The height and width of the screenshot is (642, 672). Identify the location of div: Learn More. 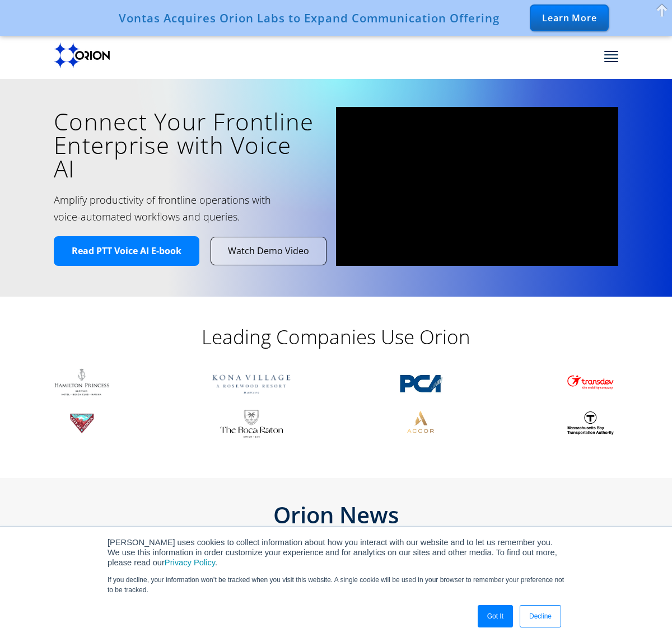
(569, 18).